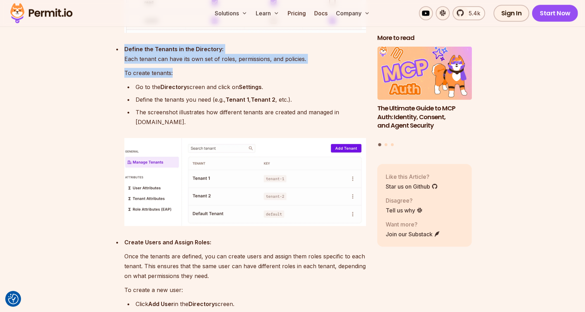  I want to click on p: Disagree?, so click(404, 200).